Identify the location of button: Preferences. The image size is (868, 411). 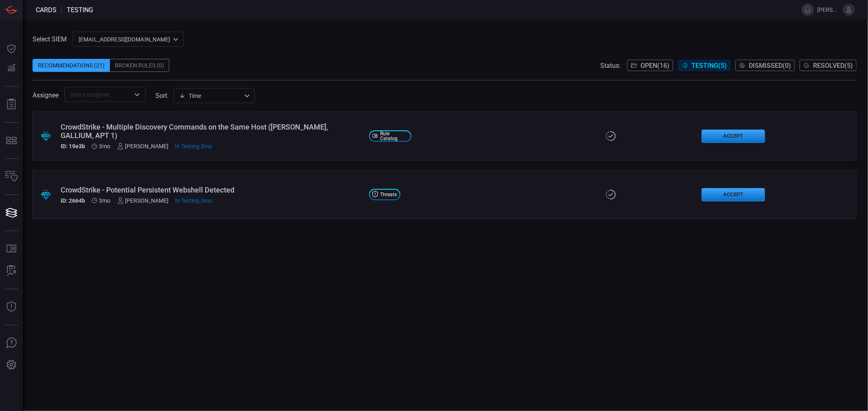
(12, 365).